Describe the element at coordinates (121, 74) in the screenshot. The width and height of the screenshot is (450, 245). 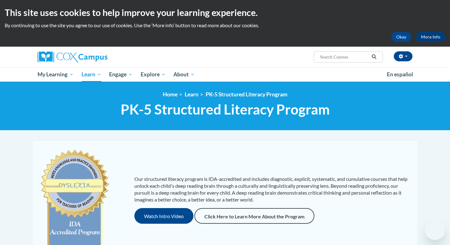
I see `a: Engage` at that location.